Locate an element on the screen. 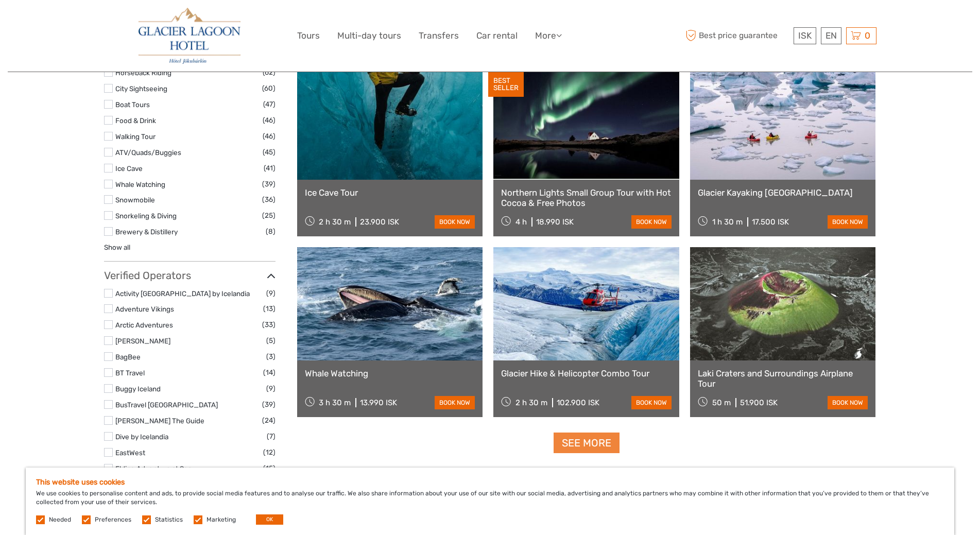 The height and width of the screenshot is (535, 980). a: EastWest is located at coordinates (130, 453).